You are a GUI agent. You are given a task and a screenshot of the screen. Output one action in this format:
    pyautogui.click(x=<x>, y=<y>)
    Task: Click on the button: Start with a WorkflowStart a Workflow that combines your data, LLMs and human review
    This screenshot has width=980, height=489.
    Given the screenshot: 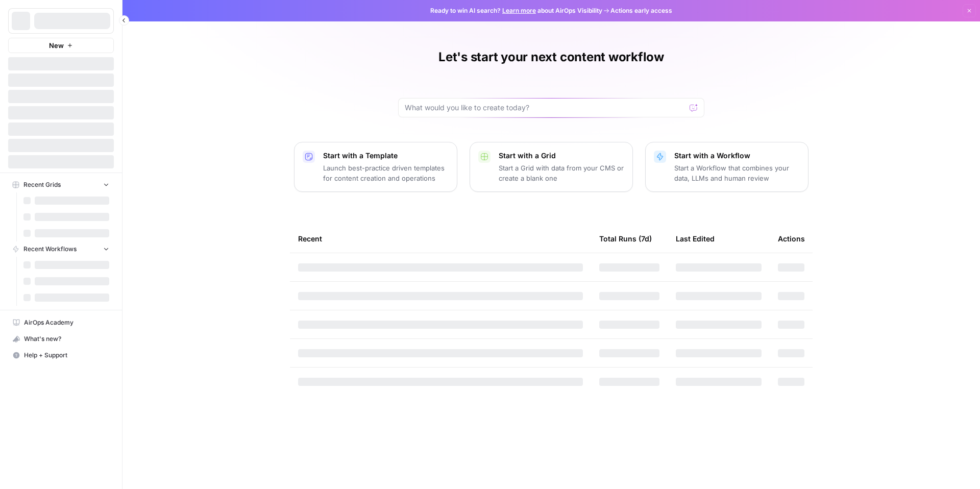 What is the action you would take?
    pyautogui.click(x=727, y=167)
    